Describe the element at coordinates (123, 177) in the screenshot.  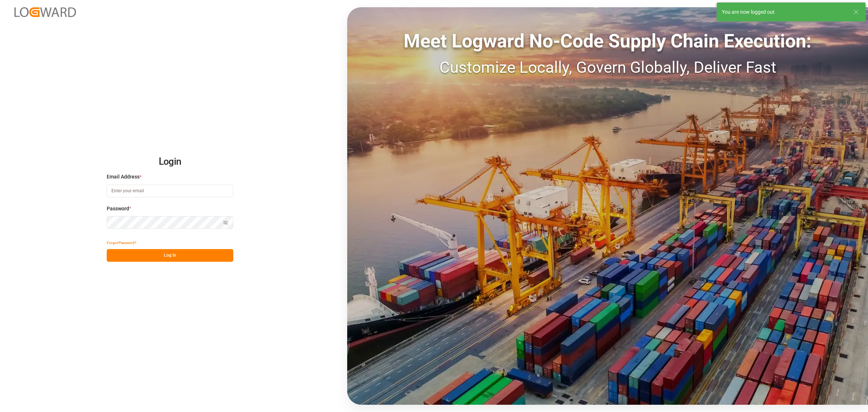
I see `span: Email Address` at that location.